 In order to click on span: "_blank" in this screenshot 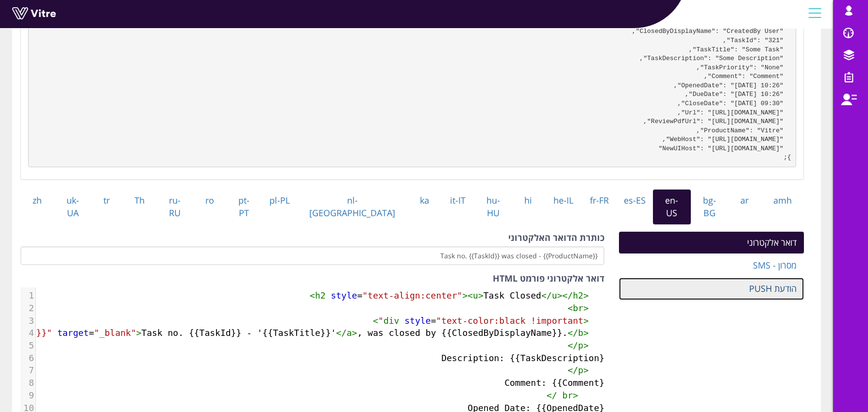, I will do `click(115, 332)`.